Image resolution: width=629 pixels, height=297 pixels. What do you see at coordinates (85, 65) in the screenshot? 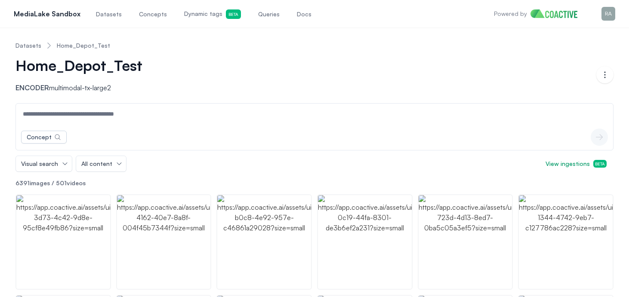
I see `button: Home_Depot_Test` at bounding box center [85, 65].